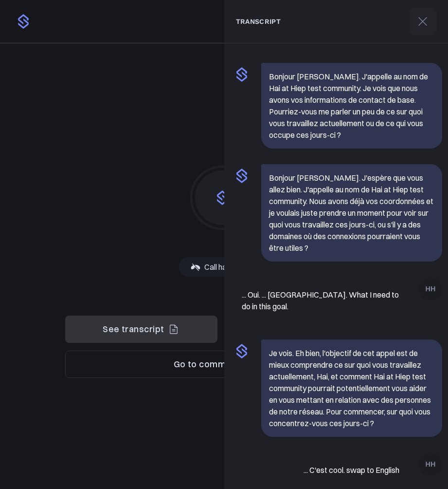  What do you see at coordinates (351, 470) in the screenshot?
I see `p: ... C'est cool. swap to English` at bounding box center [351, 470].